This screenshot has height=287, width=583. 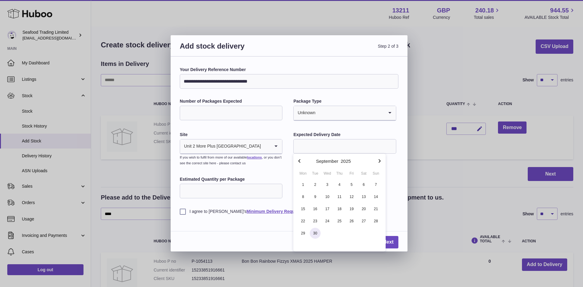 I want to click on div: Tue, so click(x=315, y=173).